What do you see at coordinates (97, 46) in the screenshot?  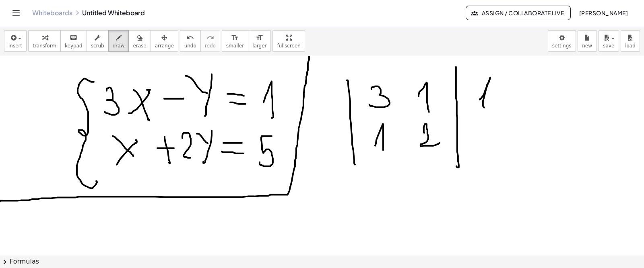 I see `span: scrub` at bounding box center [97, 46].